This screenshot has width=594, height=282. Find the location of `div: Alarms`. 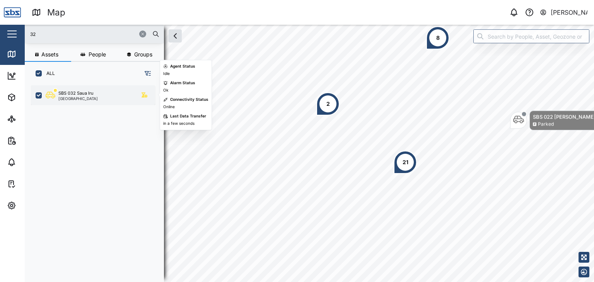

div: Alarms is located at coordinates (32, 163).